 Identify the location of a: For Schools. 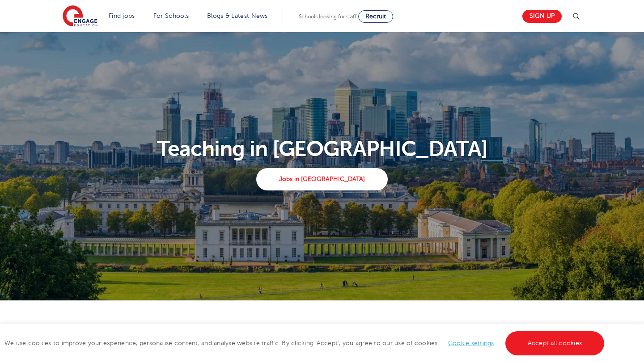
(171, 16).